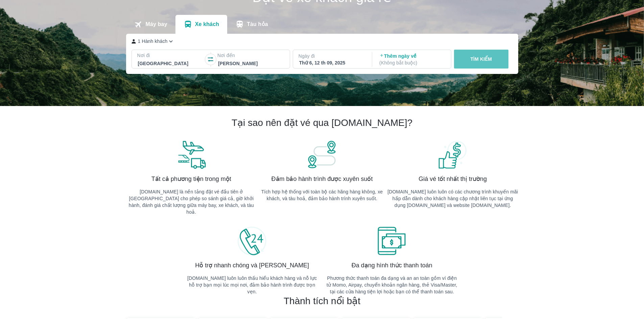 This screenshot has height=319, width=644. Describe the element at coordinates (156, 24) in the screenshot. I see `p: Máy bay` at that location.